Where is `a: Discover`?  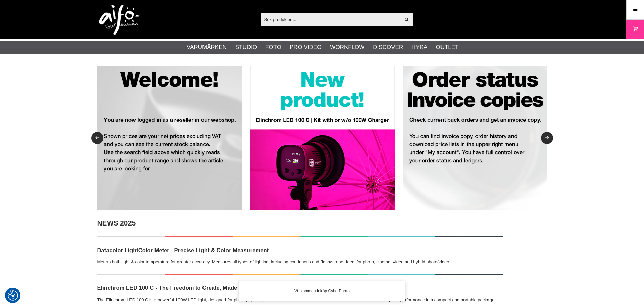 a: Discover is located at coordinates (387, 47).